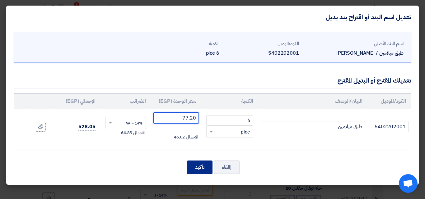 This screenshot has width=425, height=199. What do you see at coordinates (182, 53) in the screenshot?
I see `div: 6 pice` at bounding box center [182, 53].